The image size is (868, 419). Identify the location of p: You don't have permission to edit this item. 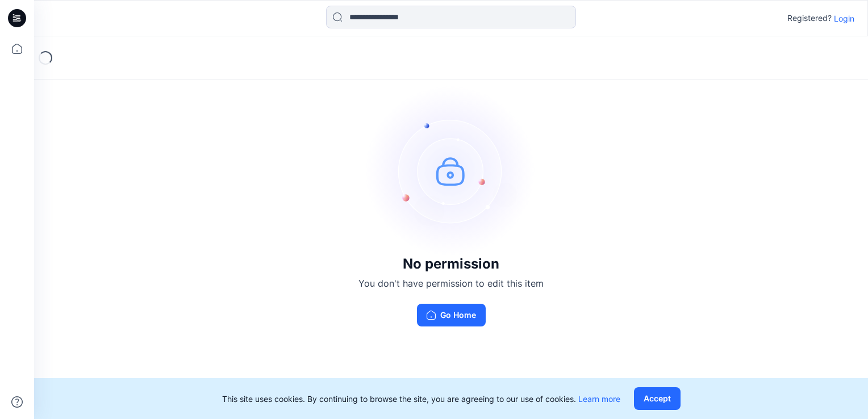
(451, 283).